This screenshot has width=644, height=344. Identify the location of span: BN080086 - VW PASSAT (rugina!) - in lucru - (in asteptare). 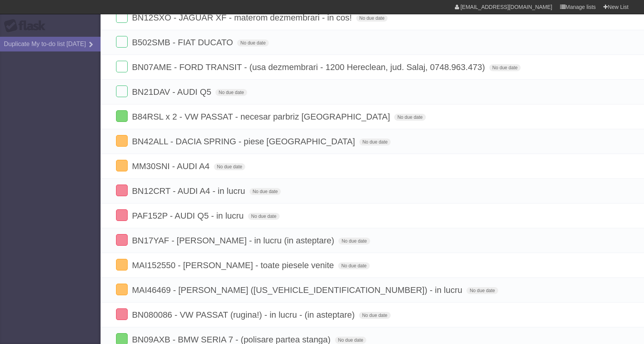
(244, 315).